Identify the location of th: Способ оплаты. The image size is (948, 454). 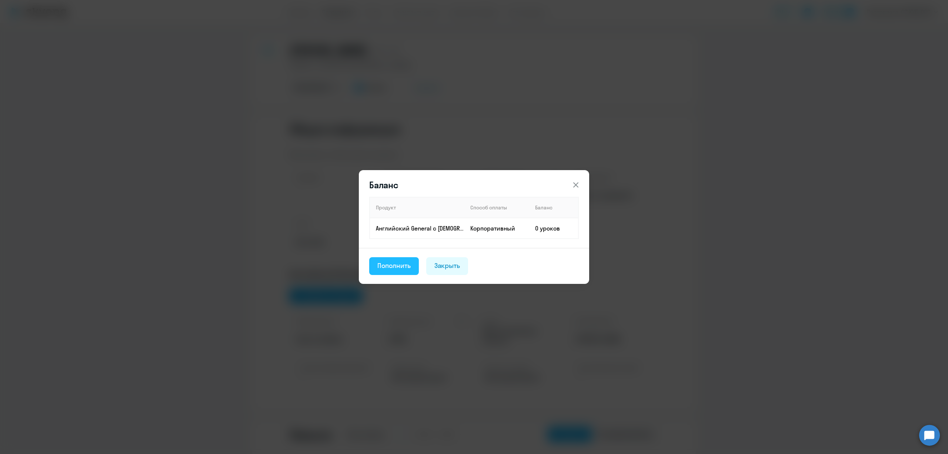
(496, 207).